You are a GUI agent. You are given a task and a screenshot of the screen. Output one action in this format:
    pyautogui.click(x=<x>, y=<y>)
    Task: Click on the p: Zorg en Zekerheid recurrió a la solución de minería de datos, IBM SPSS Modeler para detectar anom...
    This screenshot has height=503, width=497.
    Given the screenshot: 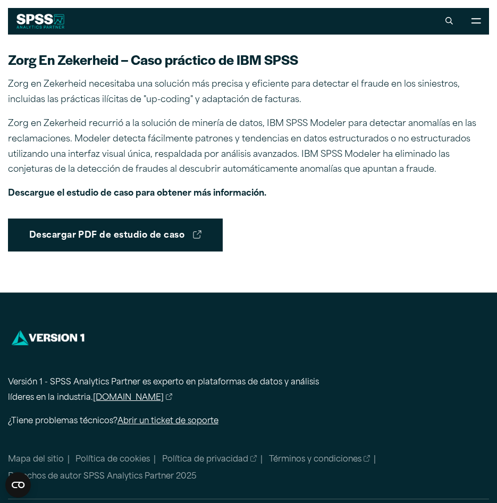 What is the action you would take?
    pyautogui.click(x=249, y=147)
    